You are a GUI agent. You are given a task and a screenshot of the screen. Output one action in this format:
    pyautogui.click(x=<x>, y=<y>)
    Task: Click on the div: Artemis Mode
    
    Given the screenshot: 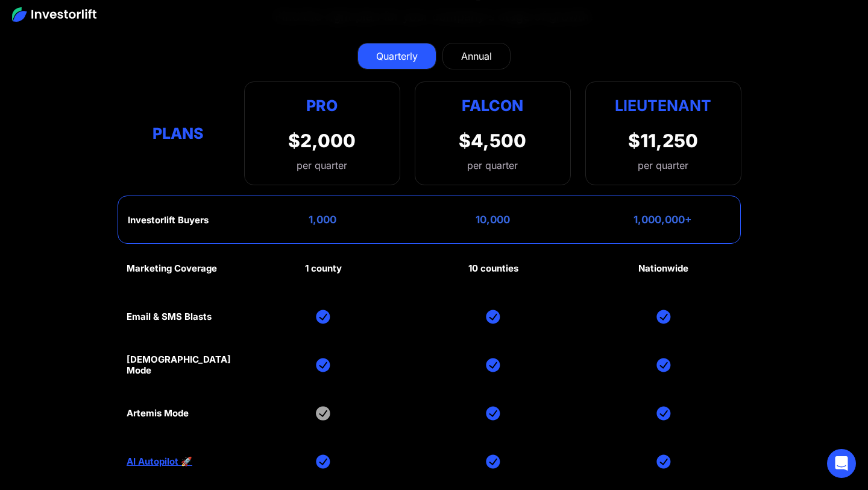 What is the action you would take?
    pyautogui.click(x=157, y=413)
    